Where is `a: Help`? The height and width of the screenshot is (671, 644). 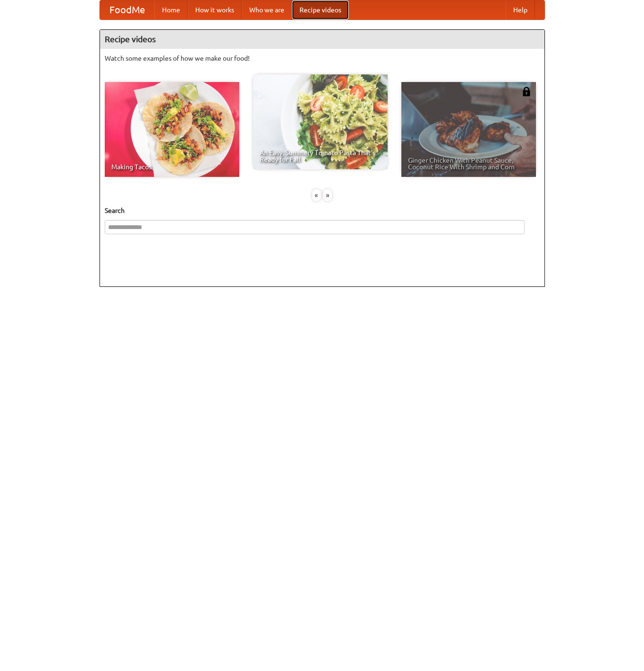 a: Help is located at coordinates (521, 10).